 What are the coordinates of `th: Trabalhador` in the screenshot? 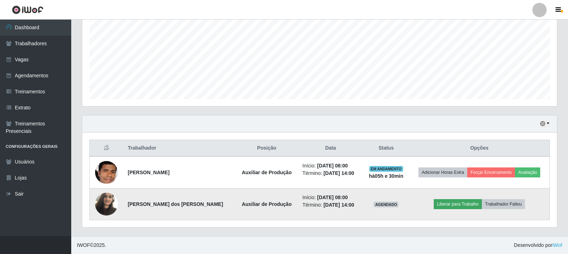 It's located at (179, 148).